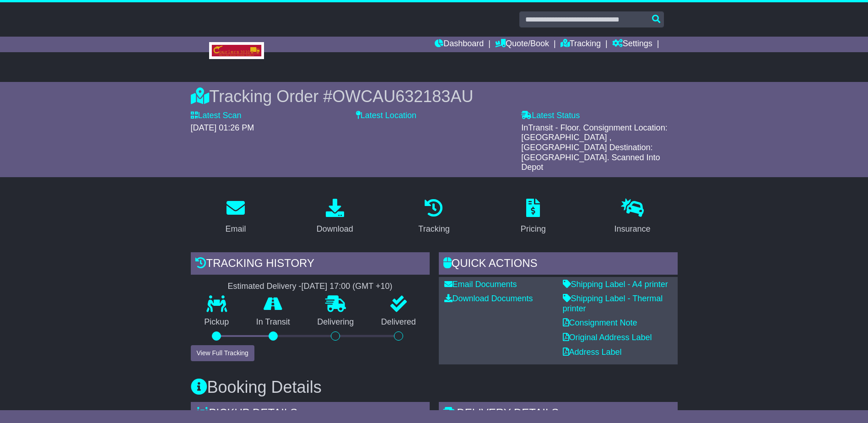 The image size is (868, 423). Describe the element at coordinates (336, 322) in the screenshot. I see `p: Delivering` at that location.